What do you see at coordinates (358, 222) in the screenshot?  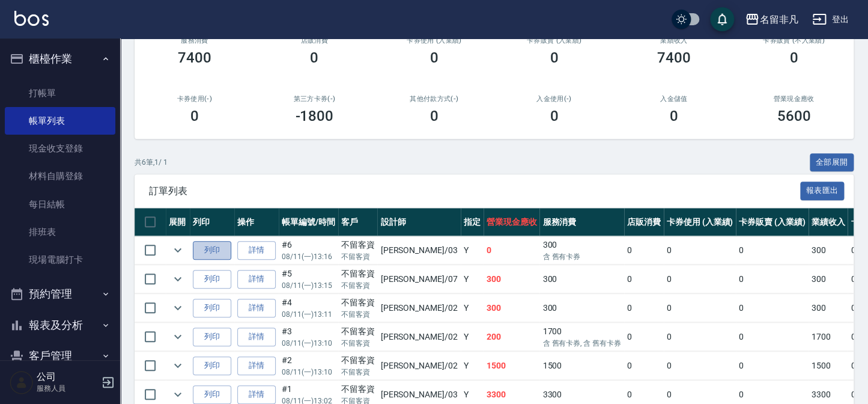 I see `th: 客戶` at bounding box center [358, 222].